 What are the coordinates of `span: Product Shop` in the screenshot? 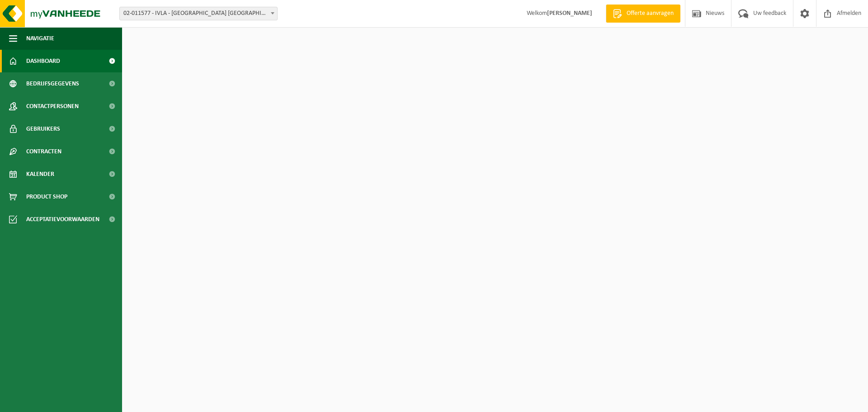 It's located at (46, 197).